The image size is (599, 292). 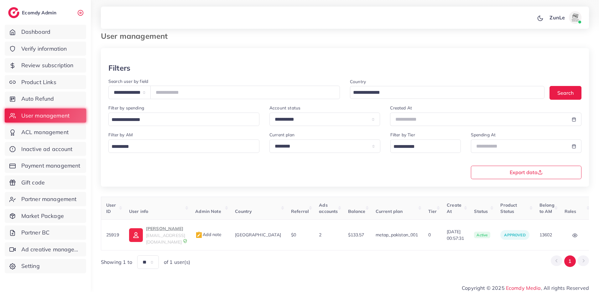 I want to click on a: Verify information, so click(x=45, y=49).